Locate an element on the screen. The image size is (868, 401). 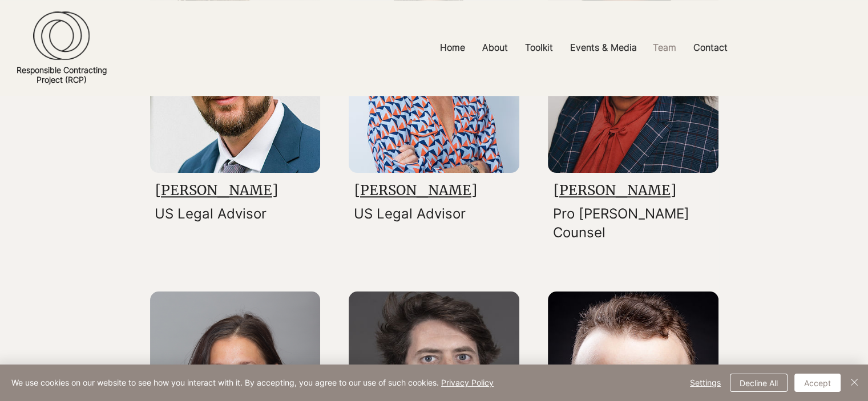
button: Decline All is located at coordinates (758, 383).